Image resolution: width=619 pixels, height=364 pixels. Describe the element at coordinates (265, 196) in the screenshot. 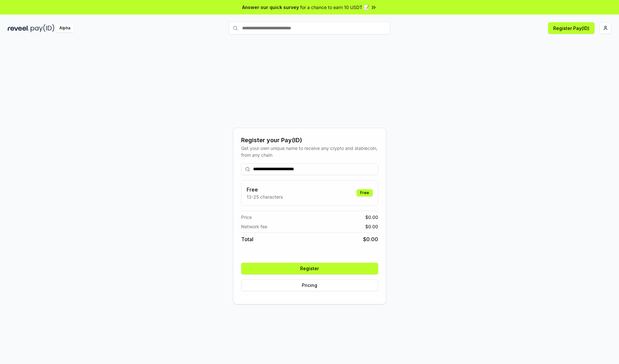

I see `p: 13-25 characters` at that location.